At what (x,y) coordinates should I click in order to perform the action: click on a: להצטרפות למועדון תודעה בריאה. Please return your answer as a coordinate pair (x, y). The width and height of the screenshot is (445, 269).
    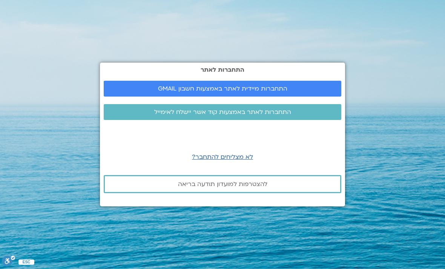
    Looking at the image, I should click on (222, 184).